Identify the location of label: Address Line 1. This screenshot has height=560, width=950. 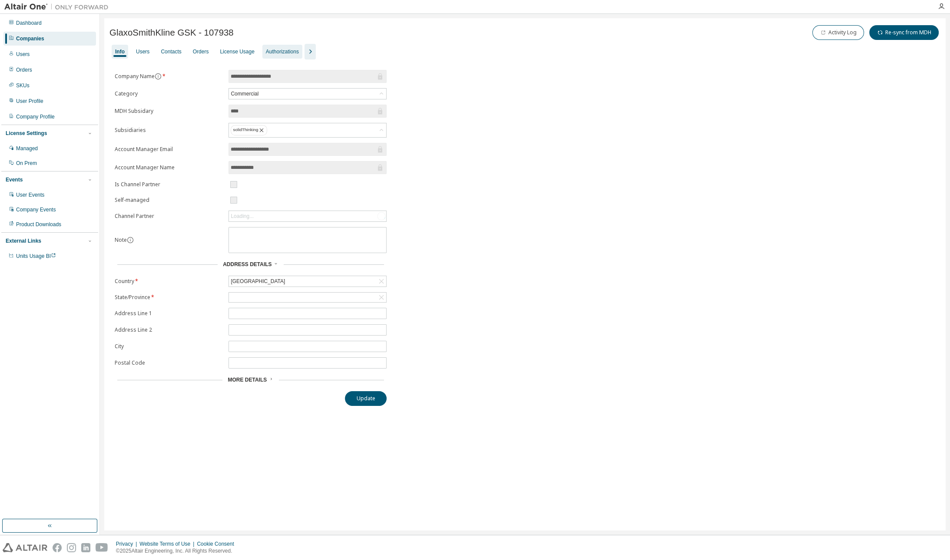
(169, 313).